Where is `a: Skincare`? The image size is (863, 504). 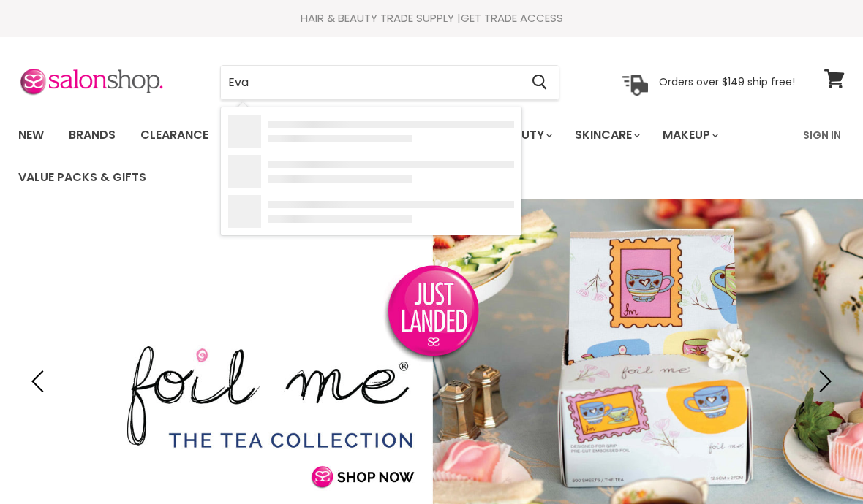
a: Skincare is located at coordinates (606, 135).